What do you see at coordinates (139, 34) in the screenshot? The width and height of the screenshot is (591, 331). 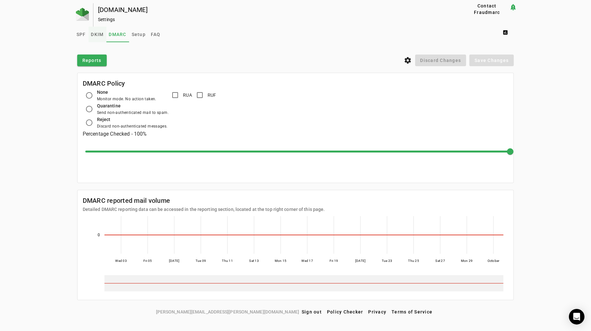 I see `a: Setup` at bounding box center [139, 34].